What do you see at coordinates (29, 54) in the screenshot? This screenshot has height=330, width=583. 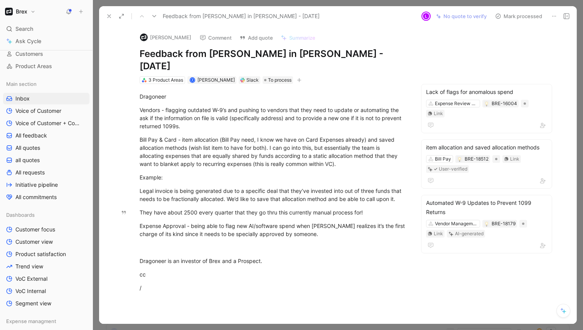 I see `span: Customers` at bounding box center [29, 54].